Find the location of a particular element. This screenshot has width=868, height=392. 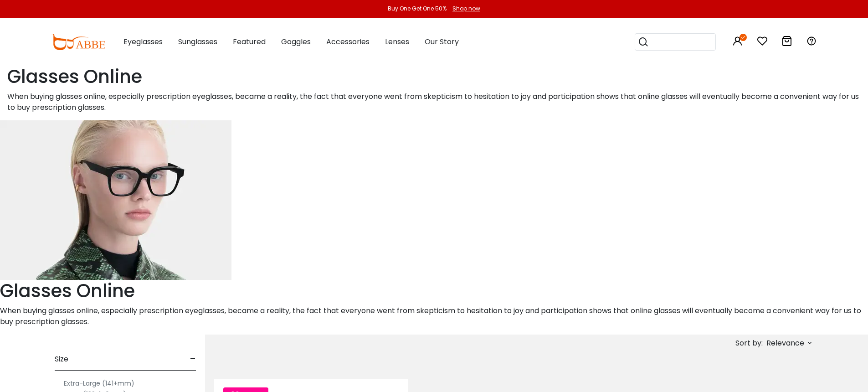

p: When buying glasses online, especially prescription eyeglasses, became a reality, the fact that e... is located at coordinates (437, 102).